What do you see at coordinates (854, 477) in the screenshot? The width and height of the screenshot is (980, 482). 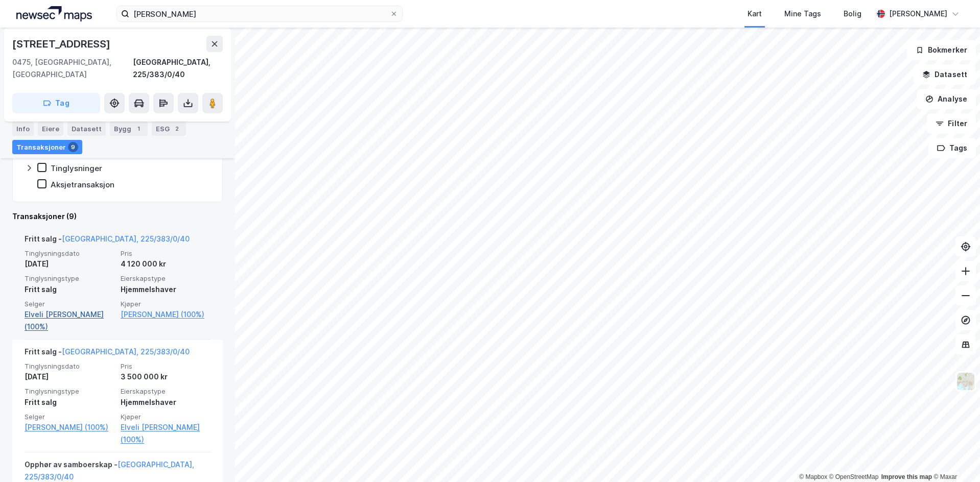 I see `a: OpenStreetMap` at bounding box center [854, 477].